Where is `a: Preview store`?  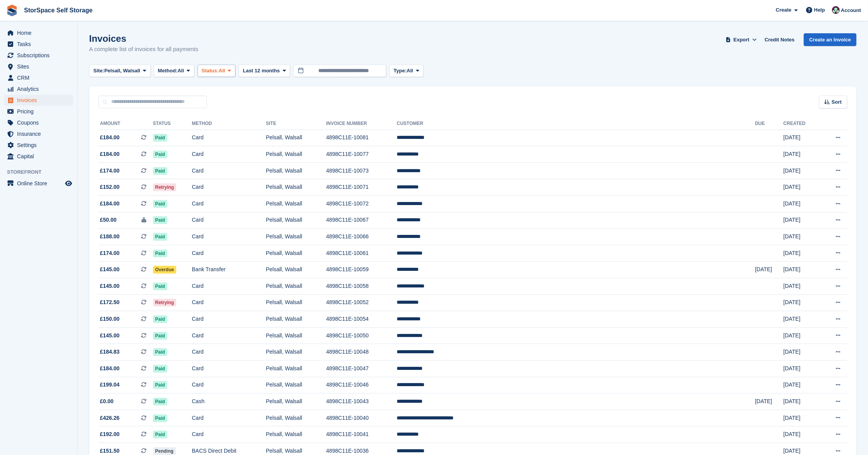 a: Preview store is located at coordinates (69, 183).